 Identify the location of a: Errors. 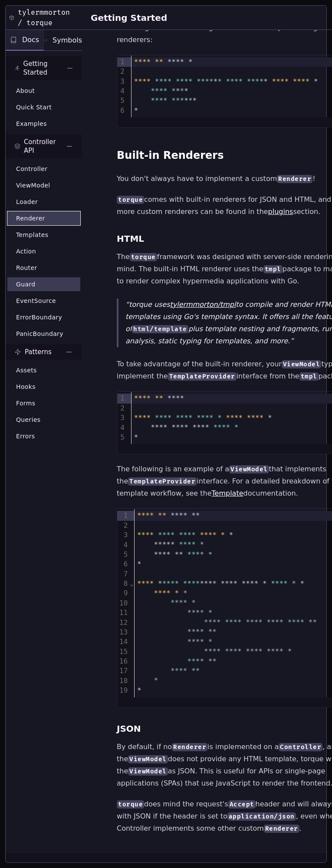
(44, 436).